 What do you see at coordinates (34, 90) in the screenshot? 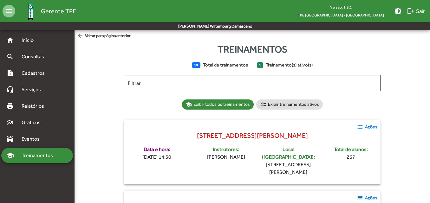
I see `span: Serviços` at bounding box center [34, 90].